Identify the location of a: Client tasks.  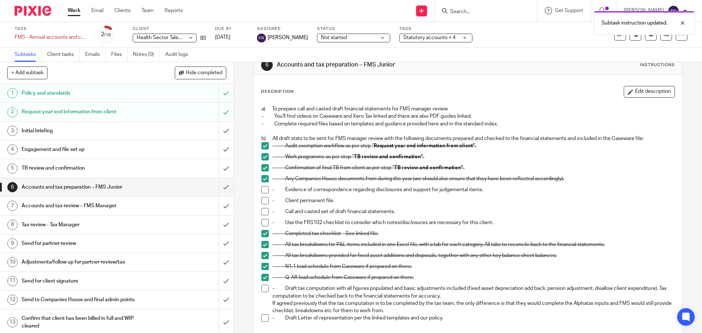
(63, 54).